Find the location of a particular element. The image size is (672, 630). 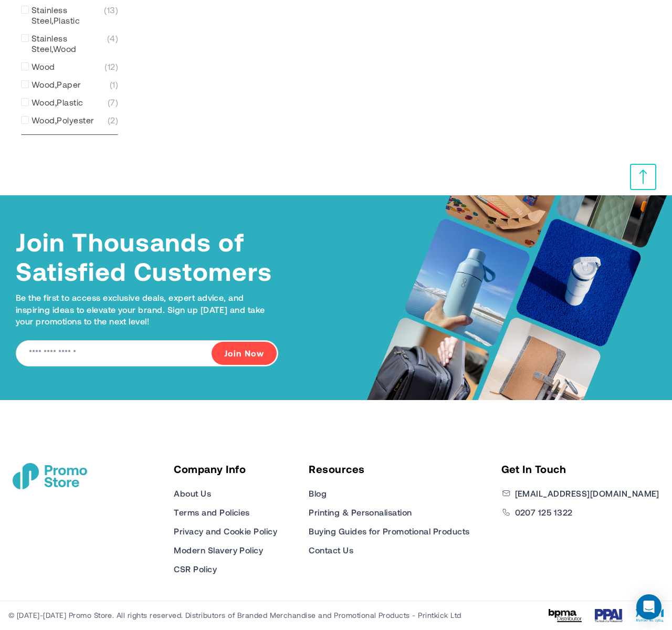

a: Modern Slavery Policy is located at coordinates (218, 550).